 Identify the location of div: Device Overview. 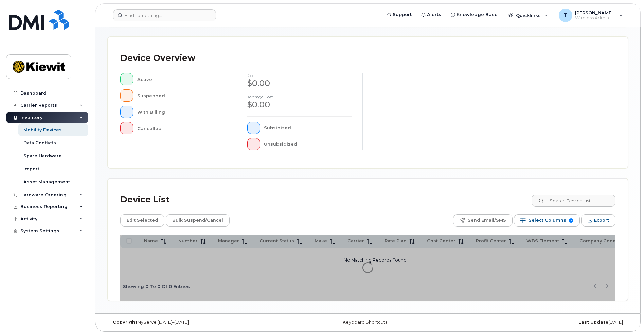
(158, 58).